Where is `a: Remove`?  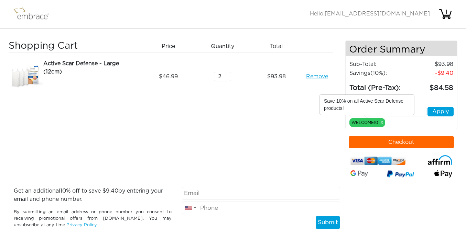 a: Remove is located at coordinates (317, 77).